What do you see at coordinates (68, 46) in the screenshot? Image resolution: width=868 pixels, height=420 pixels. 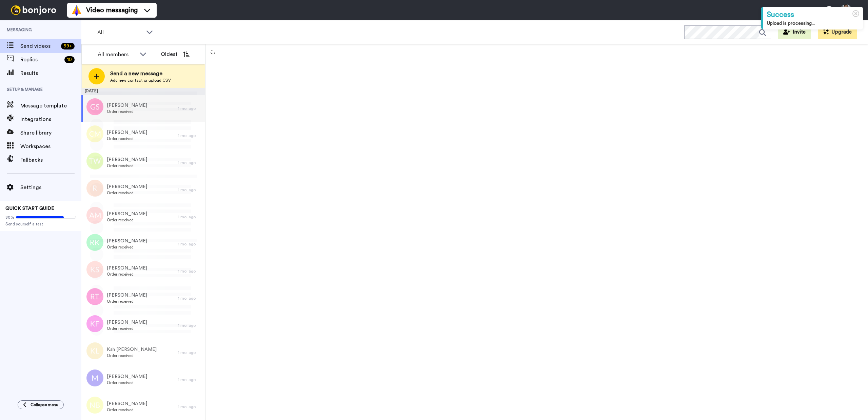 I see `div: 99 +` at bounding box center [68, 46].